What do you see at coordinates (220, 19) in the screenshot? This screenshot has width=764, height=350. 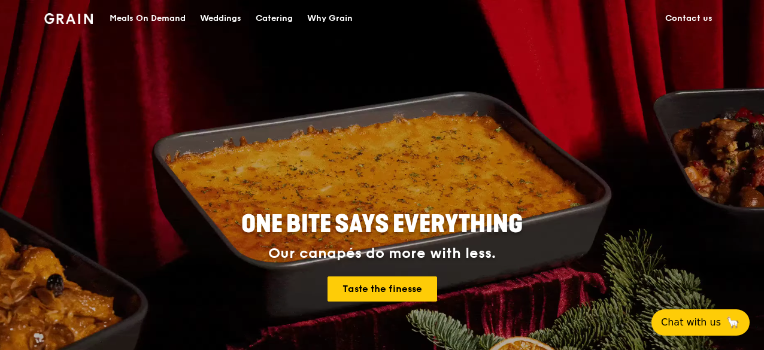 I see `a: Weddings` at bounding box center [220, 19].